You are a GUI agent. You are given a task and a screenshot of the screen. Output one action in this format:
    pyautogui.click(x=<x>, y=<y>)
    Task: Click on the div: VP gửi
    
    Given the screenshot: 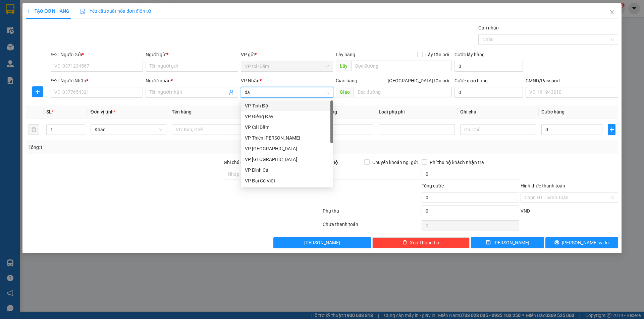 What is the action you would take?
    pyautogui.click(x=287, y=54)
    